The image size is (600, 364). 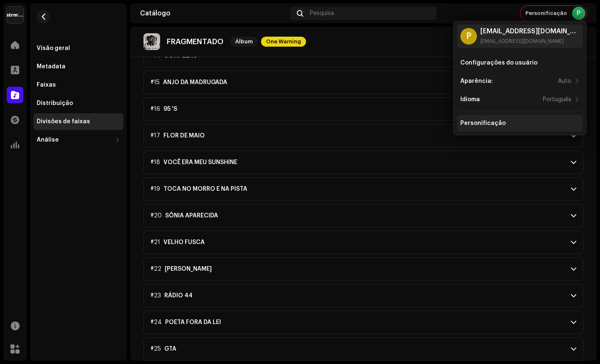 I want to click on span: #23, so click(x=155, y=295).